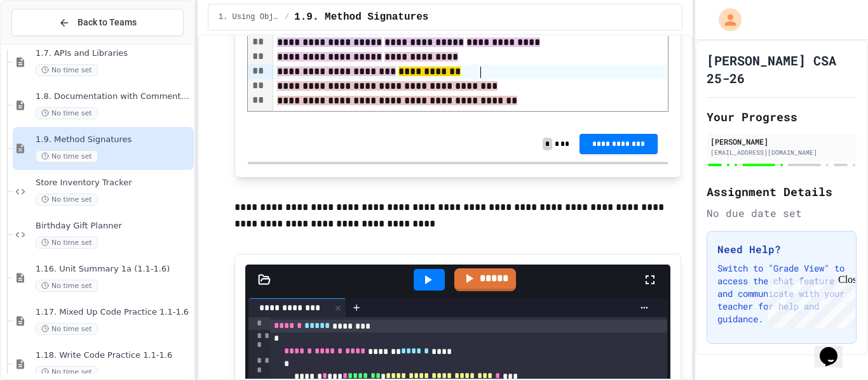  What do you see at coordinates (113, 312) in the screenshot?
I see `span: 1.17. Mixed Up Code Practice 1.1-1.6` at bounding box center [113, 312].